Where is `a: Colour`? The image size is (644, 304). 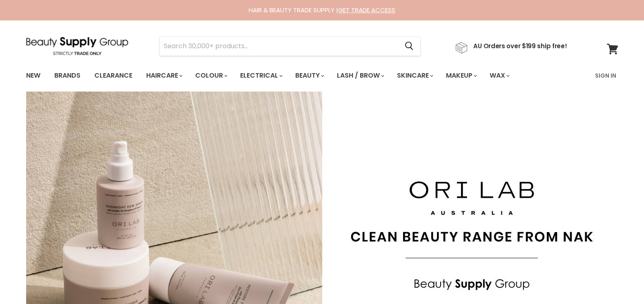
a: Colour is located at coordinates (211, 75).